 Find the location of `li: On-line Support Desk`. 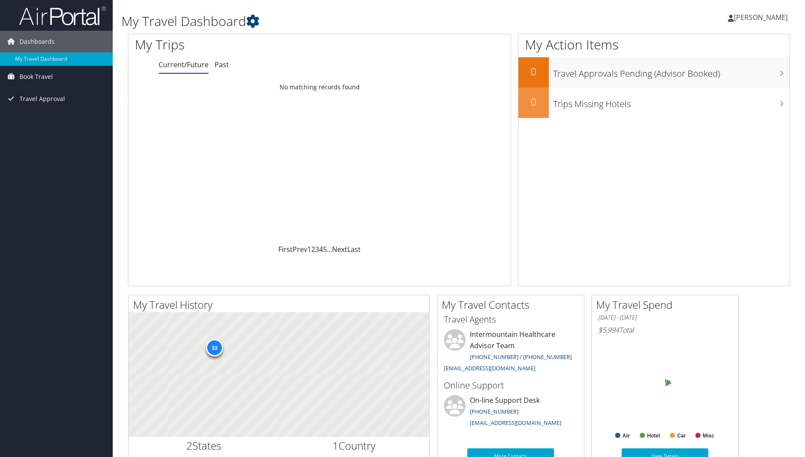

li: On-line Support Desk is located at coordinates (511, 413).